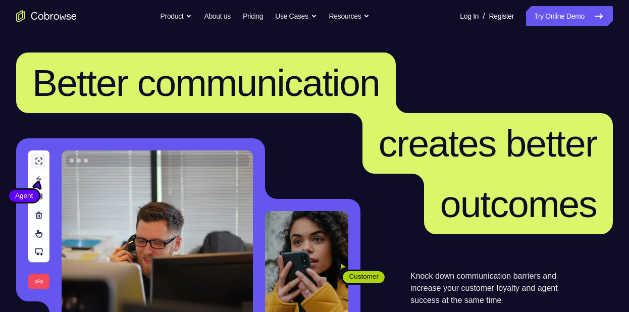 The width and height of the screenshot is (629, 312). What do you see at coordinates (570, 16) in the screenshot?
I see `a: Try Online Demo` at bounding box center [570, 16].